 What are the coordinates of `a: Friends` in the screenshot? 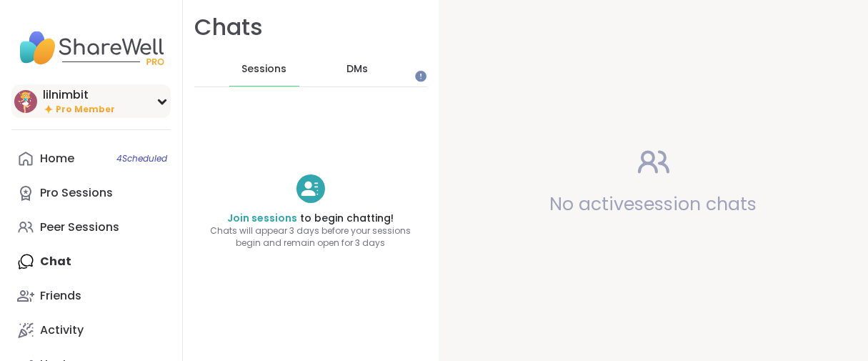 It's located at (91, 296).